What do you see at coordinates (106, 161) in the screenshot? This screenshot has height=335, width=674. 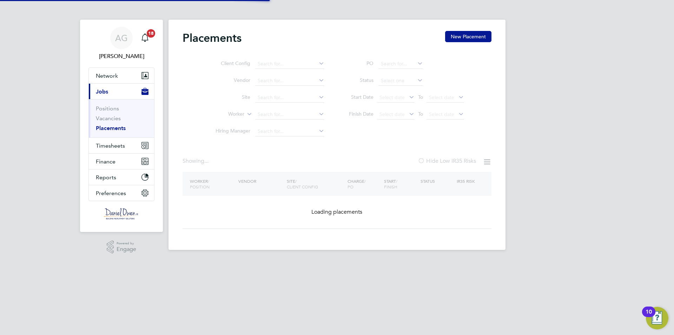 I see `span: Finance` at bounding box center [106, 161].